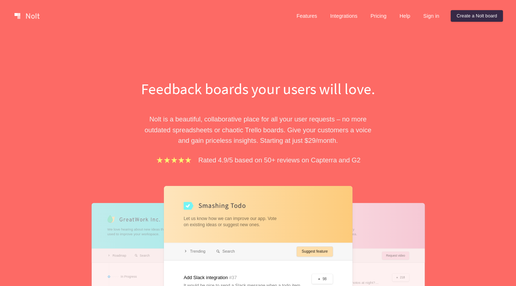 The width and height of the screenshot is (516, 286). What do you see at coordinates (477, 16) in the screenshot?
I see `a: Create a Nolt board` at bounding box center [477, 16].